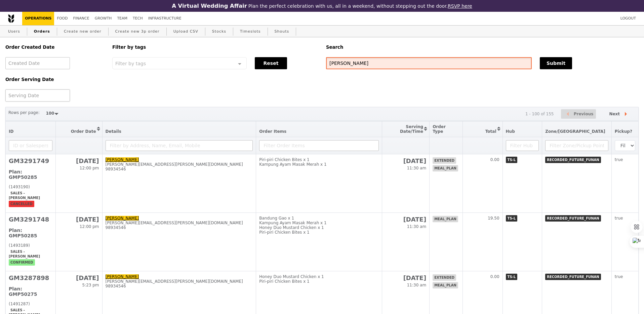 The image size is (644, 314). I want to click on a: Team, so click(122, 18).